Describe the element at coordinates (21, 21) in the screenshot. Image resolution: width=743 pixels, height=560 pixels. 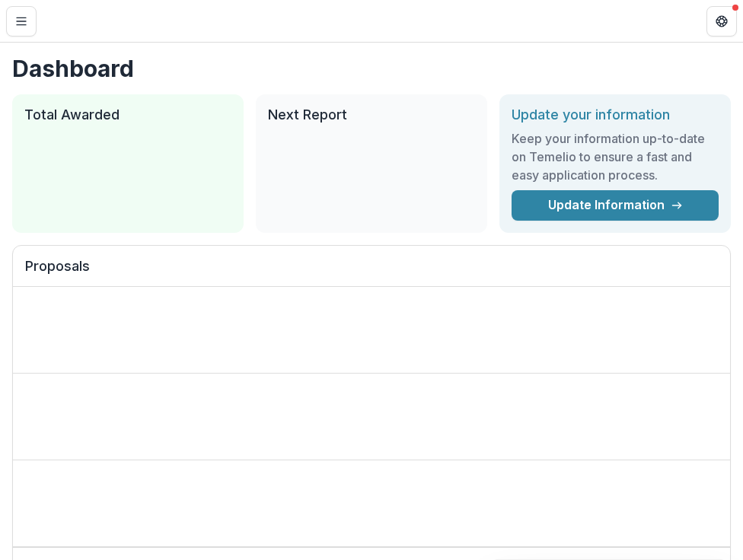
I see `button: Toggle Menu` at that location.